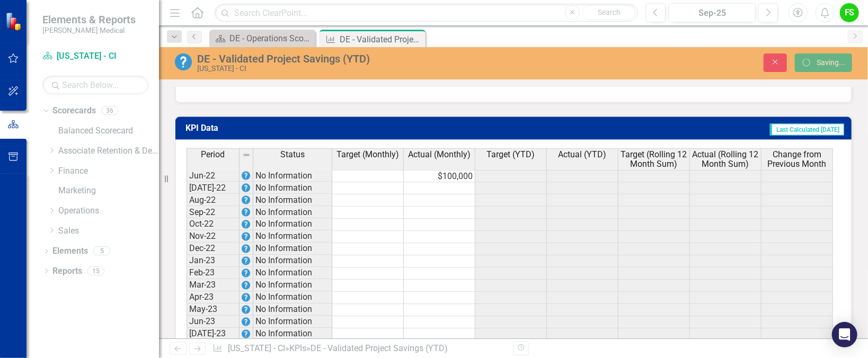 This screenshot has height=358, width=868. What do you see at coordinates (70, 251) in the screenshot?
I see `a: Elements` at bounding box center [70, 251].